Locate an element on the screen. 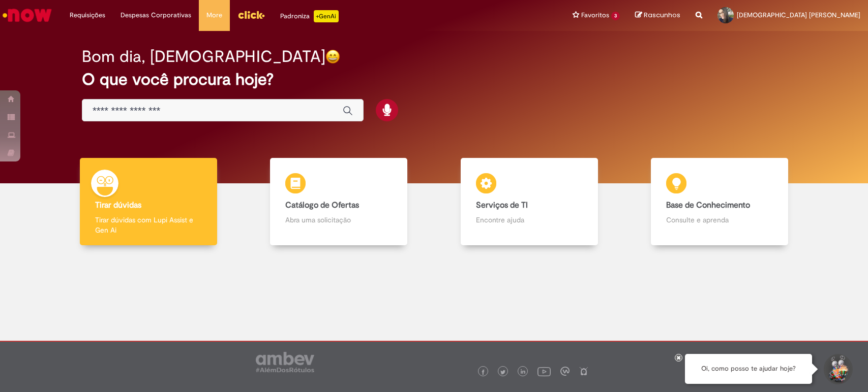  img: logo_footer_ambev_rotulo_gray.png is located at coordinates (285, 363).